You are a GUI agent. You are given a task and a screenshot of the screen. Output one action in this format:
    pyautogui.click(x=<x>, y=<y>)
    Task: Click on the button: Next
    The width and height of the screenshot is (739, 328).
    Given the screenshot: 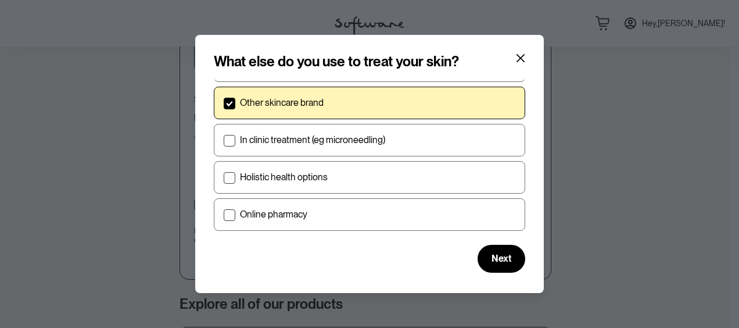 What is the action you would take?
    pyautogui.click(x=501, y=258)
    